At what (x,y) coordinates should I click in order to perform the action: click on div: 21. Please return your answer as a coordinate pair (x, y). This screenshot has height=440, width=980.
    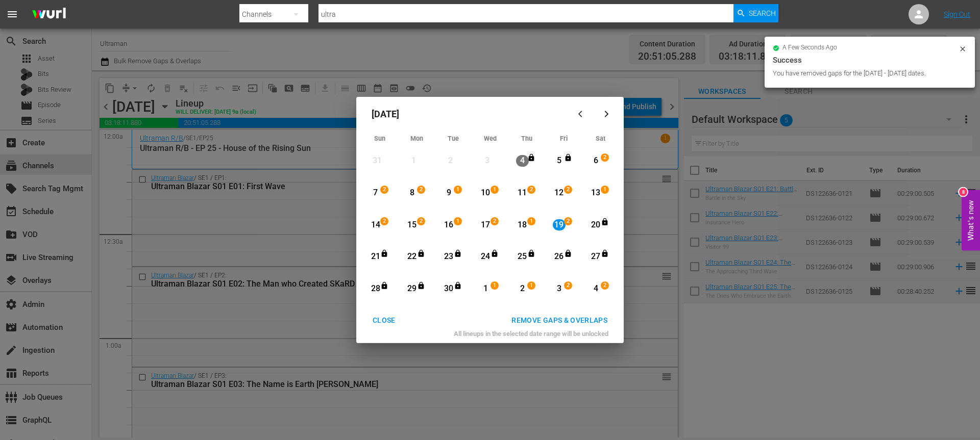
    Looking at the image, I should click on (375, 256).